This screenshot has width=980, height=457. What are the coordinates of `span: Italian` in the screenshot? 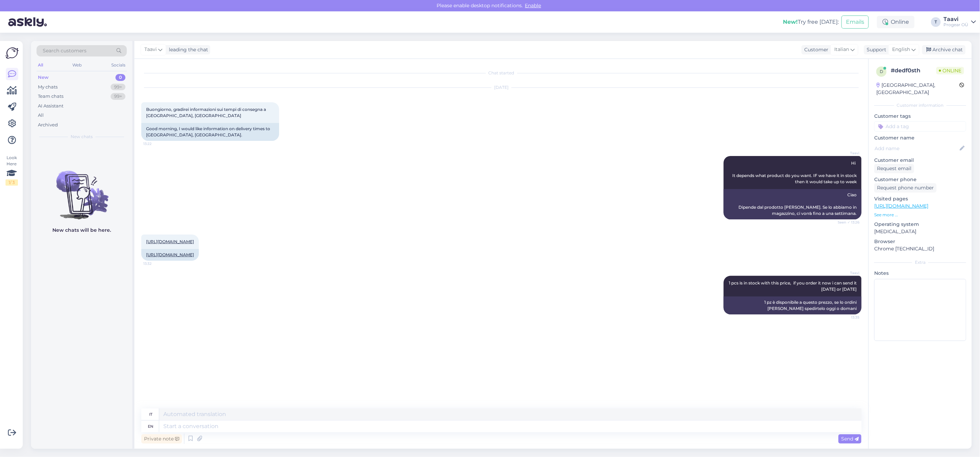 It's located at (841, 49).